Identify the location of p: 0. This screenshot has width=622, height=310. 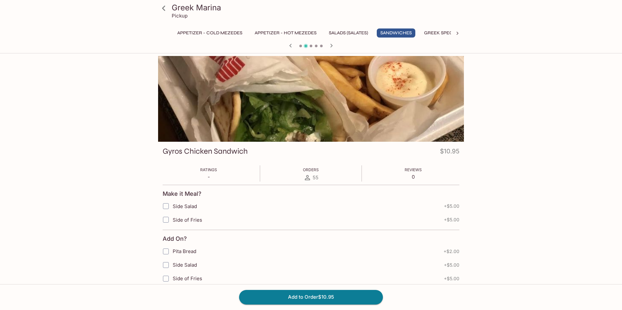
(413, 177).